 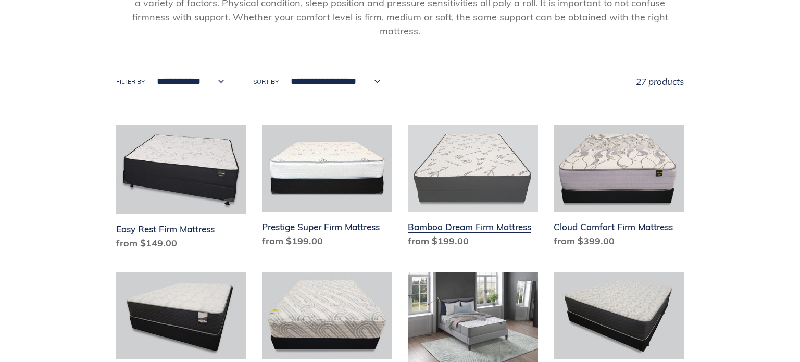 I want to click on a: Prestige Super Firm Mattress, so click(x=327, y=189).